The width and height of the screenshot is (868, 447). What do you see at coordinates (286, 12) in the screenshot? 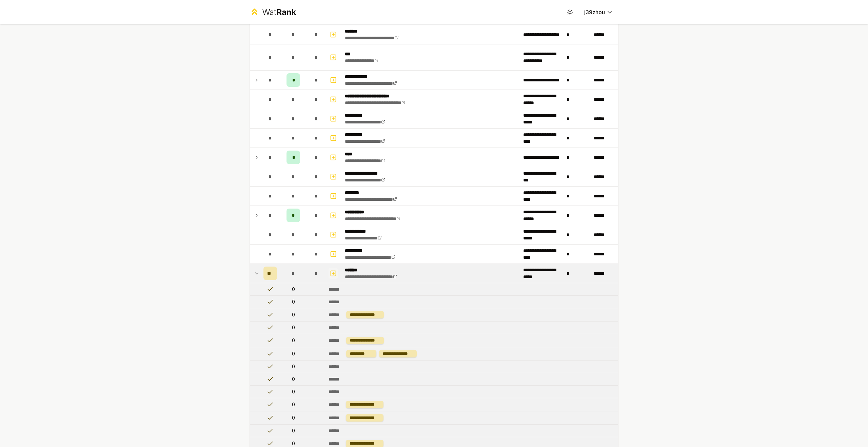
I see `span: Rank` at bounding box center [286, 12].